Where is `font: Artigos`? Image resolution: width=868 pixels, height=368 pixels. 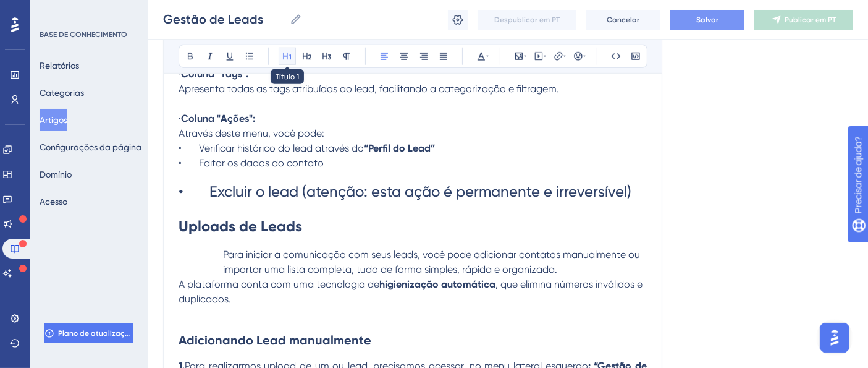 font: Artigos is located at coordinates (53, 120).